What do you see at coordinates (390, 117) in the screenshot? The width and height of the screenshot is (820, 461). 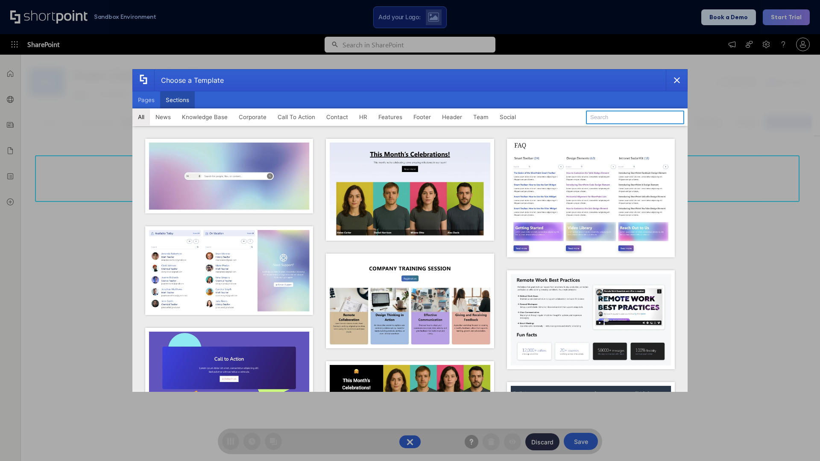 I see `button: Features` at bounding box center [390, 117].